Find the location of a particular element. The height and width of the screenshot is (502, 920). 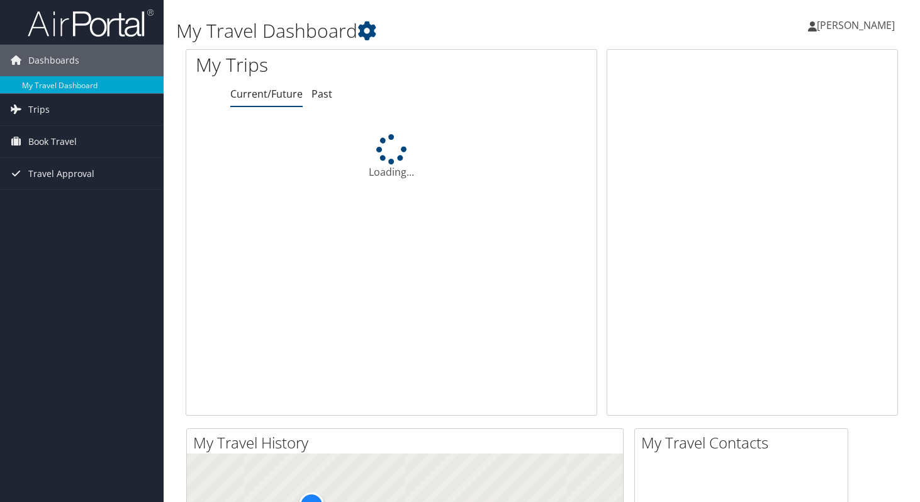

h2: My Travel History is located at coordinates (408, 442).